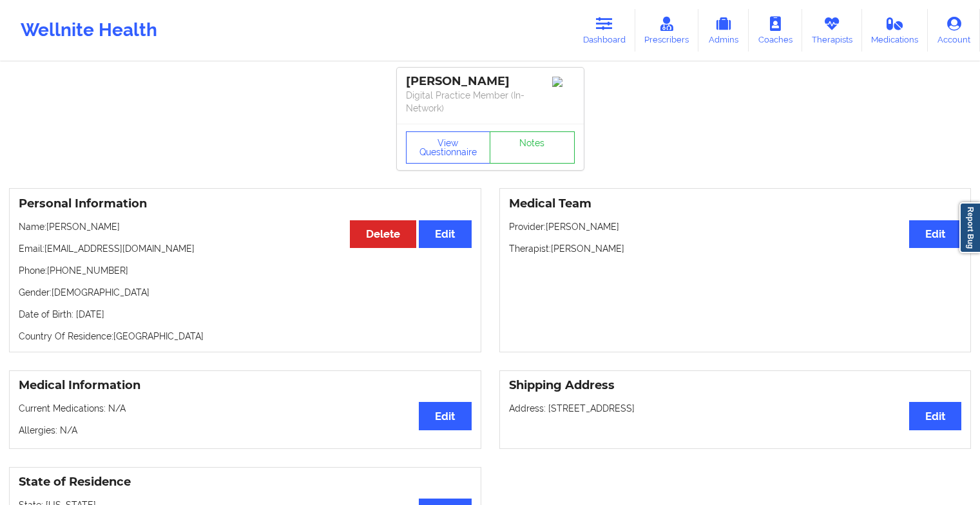 The height and width of the screenshot is (505, 980). I want to click on a: Therapists, so click(832, 30).